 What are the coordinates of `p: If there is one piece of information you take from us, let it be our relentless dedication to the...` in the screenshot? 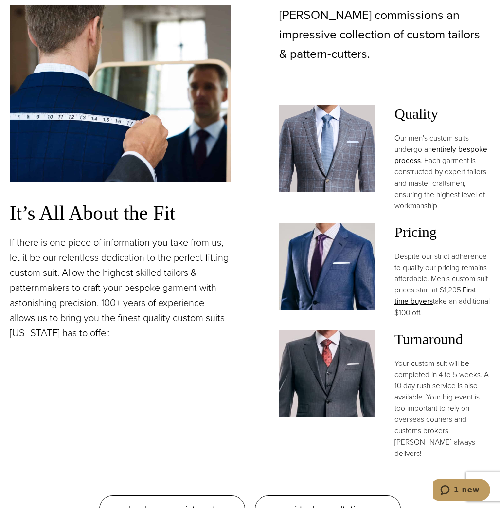 It's located at (120, 287).